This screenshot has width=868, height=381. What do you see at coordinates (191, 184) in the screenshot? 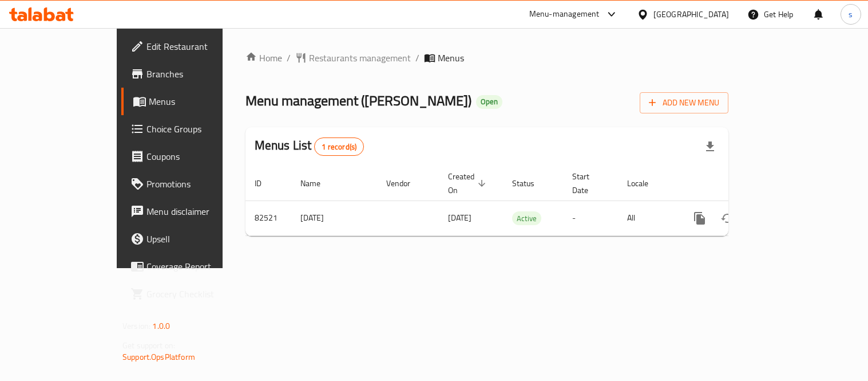
I see `a: Promotions` at bounding box center [191, 184].